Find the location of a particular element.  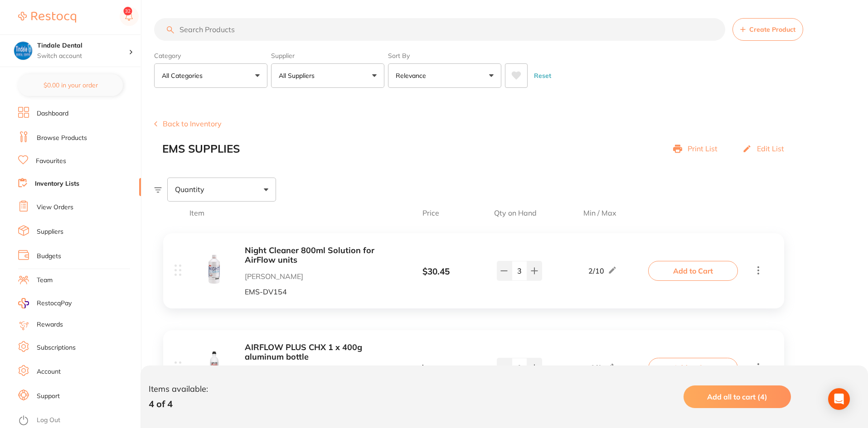

a: Team is located at coordinates (44, 280).